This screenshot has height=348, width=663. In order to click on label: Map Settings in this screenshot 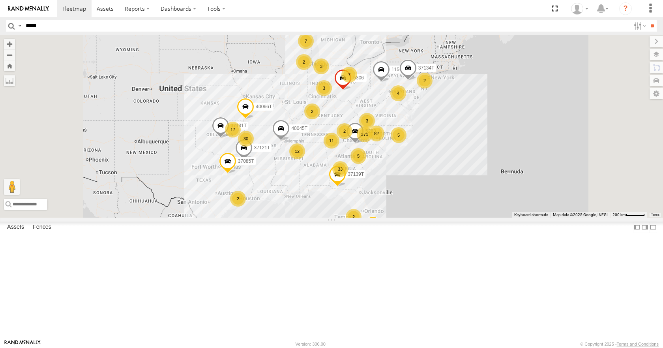, I will do `click(657, 94)`.